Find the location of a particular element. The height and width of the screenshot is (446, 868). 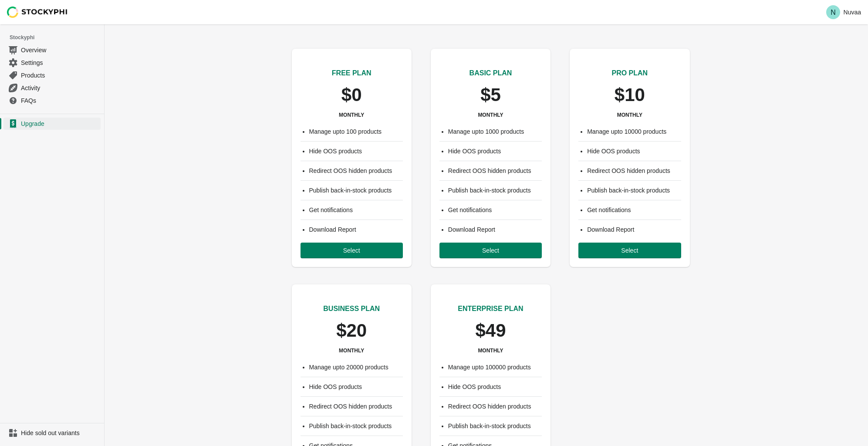

a: Hide sold out variants is located at coordinates (52, 433).